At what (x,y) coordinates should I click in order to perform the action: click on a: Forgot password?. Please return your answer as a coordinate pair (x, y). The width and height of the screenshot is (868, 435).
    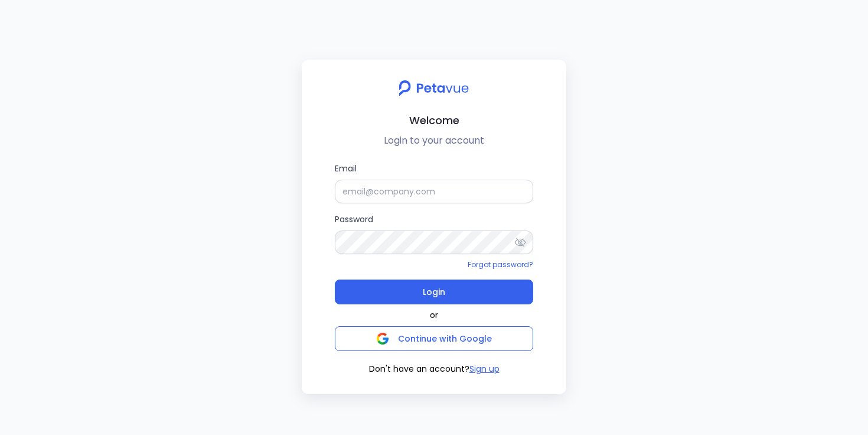
    Looking at the image, I should click on (500, 264).